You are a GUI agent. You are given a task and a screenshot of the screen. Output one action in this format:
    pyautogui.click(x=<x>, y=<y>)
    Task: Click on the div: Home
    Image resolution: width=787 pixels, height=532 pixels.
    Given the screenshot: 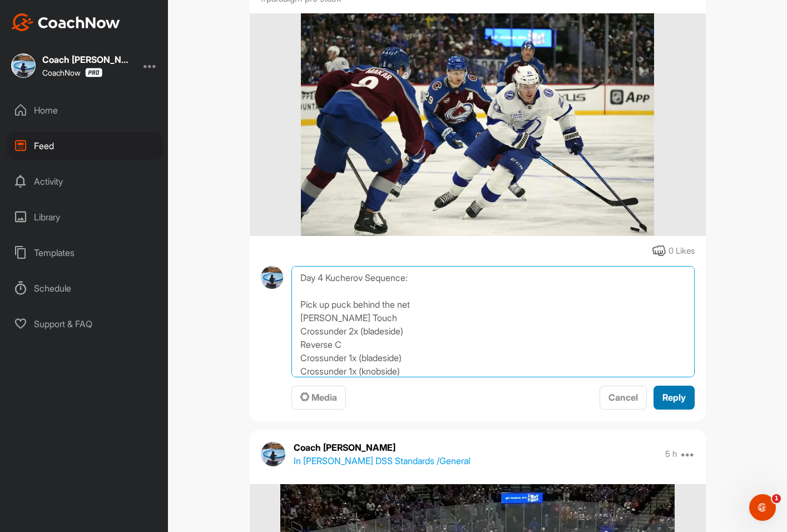 What is the action you would take?
    pyautogui.click(x=85, y=110)
    